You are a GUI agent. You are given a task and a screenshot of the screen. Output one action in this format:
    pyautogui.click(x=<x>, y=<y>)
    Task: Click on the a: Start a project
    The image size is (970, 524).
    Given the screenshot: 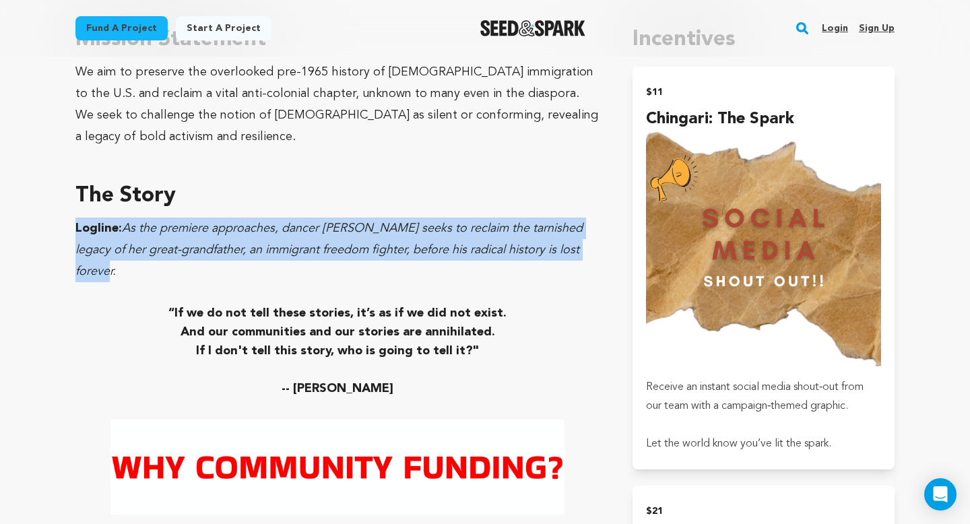 What is the action you would take?
    pyautogui.click(x=224, y=28)
    